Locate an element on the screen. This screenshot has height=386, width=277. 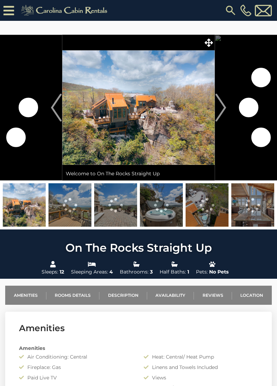
button: Previous is located at coordinates (56, 108).